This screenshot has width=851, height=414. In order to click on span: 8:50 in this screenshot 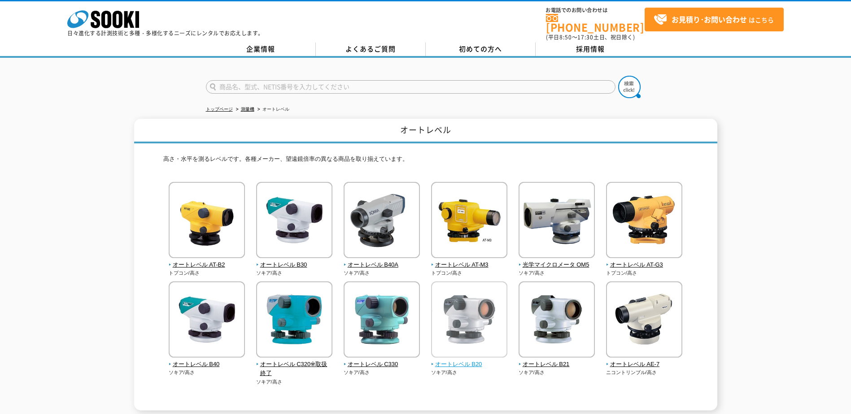, I will do `click(565, 37)`.